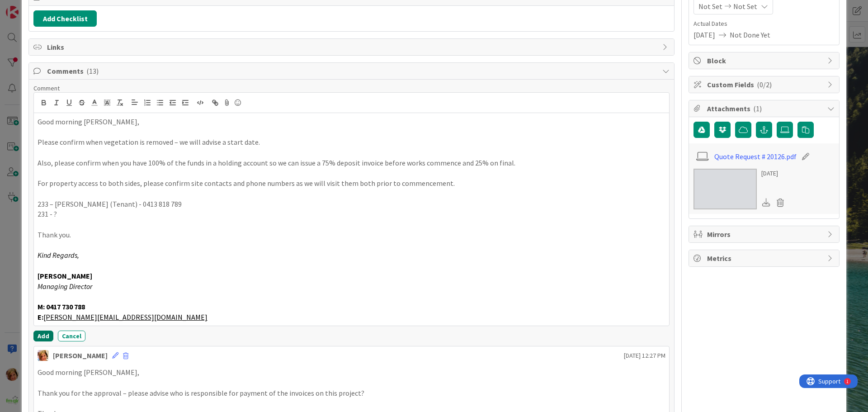 The height and width of the screenshot is (412, 868). What do you see at coordinates (65, 286) in the screenshot?
I see `em: Managing Director` at bounding box center [65, 286].